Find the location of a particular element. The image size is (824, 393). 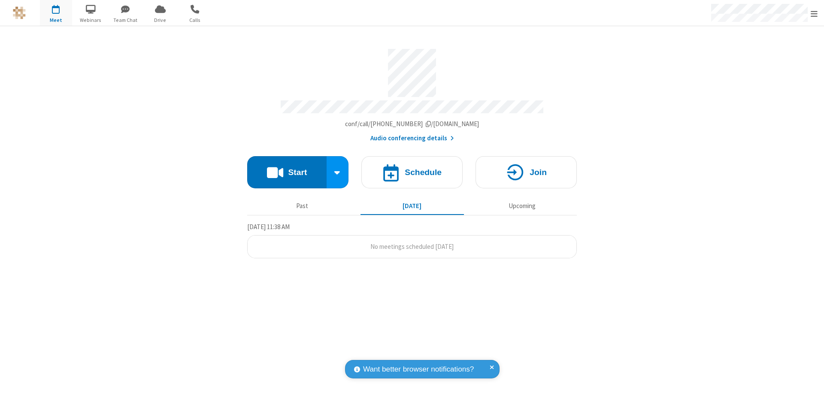

span: Team Chat is located at coordinates (125, 20).